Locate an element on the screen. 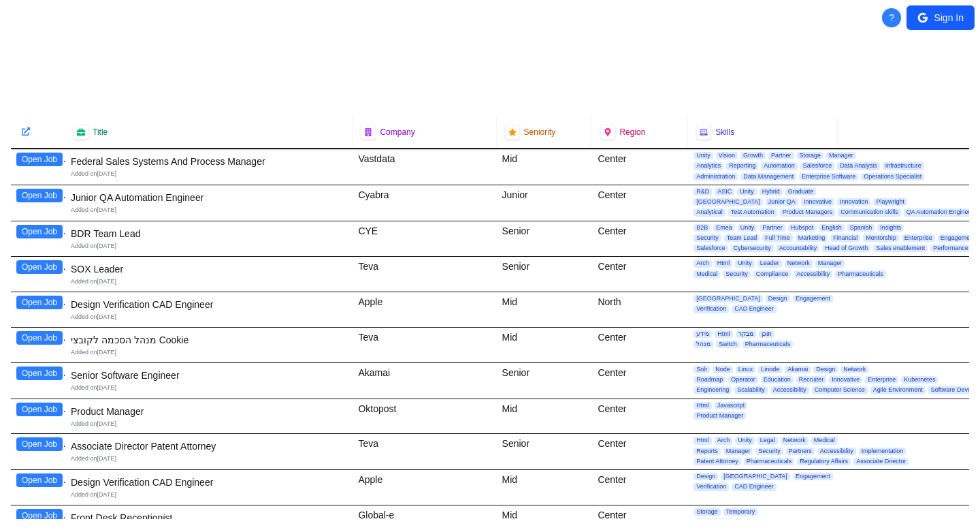  span: Node is located at coordinates (723, 369).